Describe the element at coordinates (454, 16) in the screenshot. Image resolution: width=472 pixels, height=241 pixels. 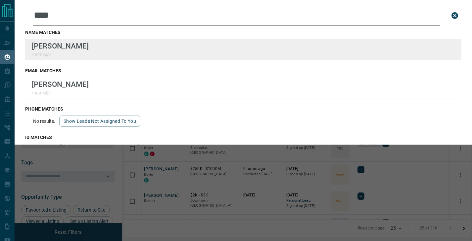
I see `button: close search bar` at that location.